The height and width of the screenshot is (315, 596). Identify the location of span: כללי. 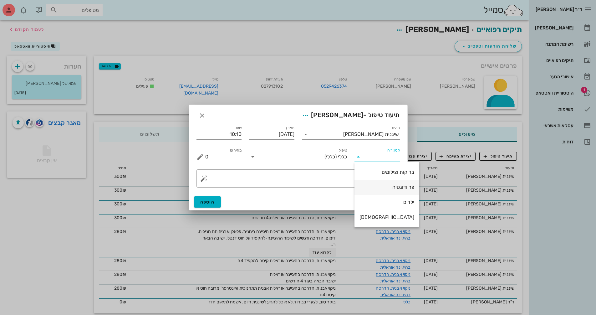
(342, 157).